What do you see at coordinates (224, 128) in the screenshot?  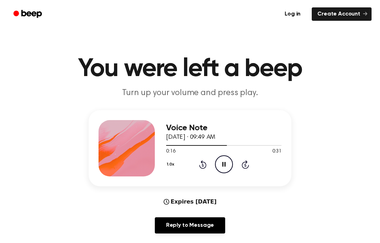 I see `h3: Voice Note` at bounding box center [224, 128].